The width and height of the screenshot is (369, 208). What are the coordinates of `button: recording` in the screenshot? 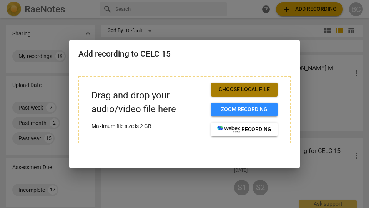 It's located at (244, 130).